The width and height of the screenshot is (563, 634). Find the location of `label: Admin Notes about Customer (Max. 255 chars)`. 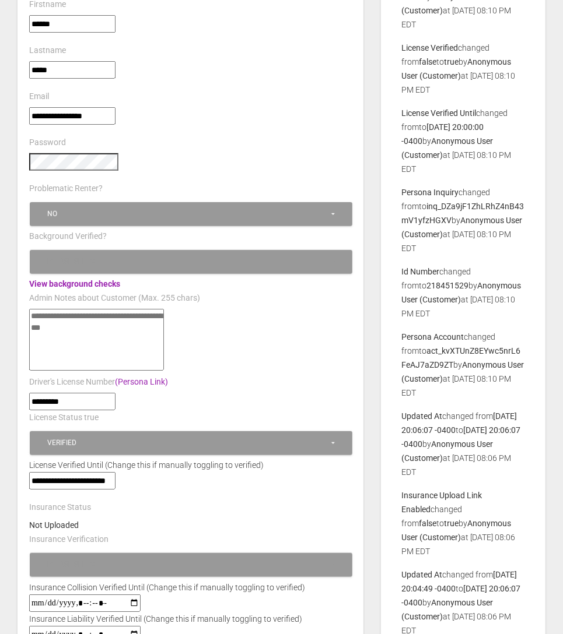

label: Admin Notes about Customer (Max. 255 chars) is located at coordinates (114, 299).